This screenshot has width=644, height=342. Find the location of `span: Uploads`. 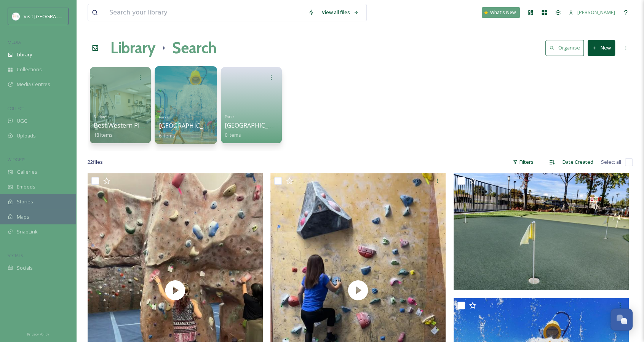

span: Uploads is located at coordinates (26, 136).